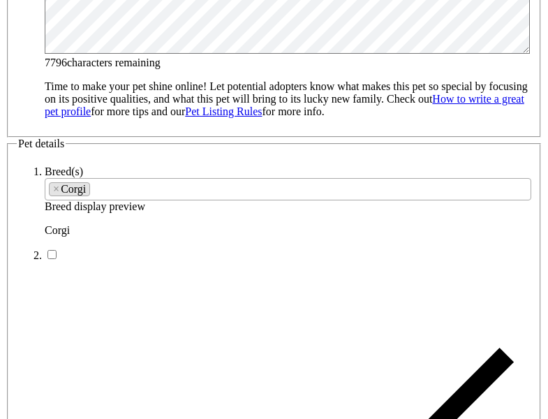 Image resolution: width=548 pixels, height=419 pixels. Describe the element at coordinates (288, 99) in the screenshot. I see `p: Time to make your pet shine online! Let potential adopters know what makes this pet so special by...` at that location.